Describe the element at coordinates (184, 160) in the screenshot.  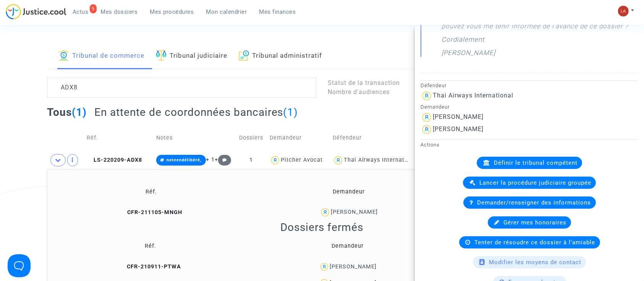
I see `span: noteendélibéré,` at that location.